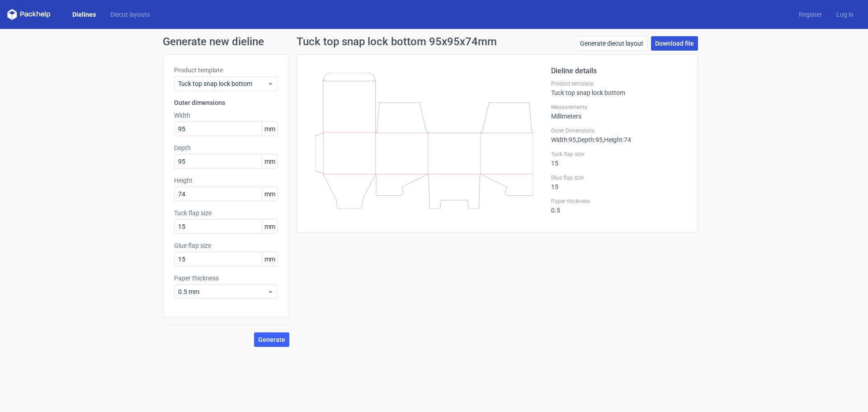 This screenshot has width=868, height=412. I want to click on h3: Outer dimensions, so click(226, 103).